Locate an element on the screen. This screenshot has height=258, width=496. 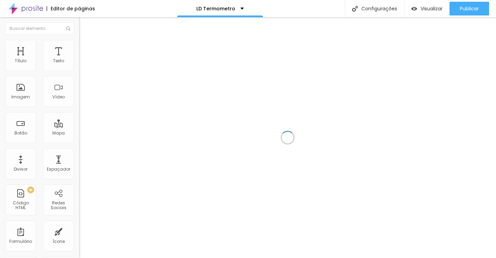
div: Imagem is located at coordinates (21, 97).